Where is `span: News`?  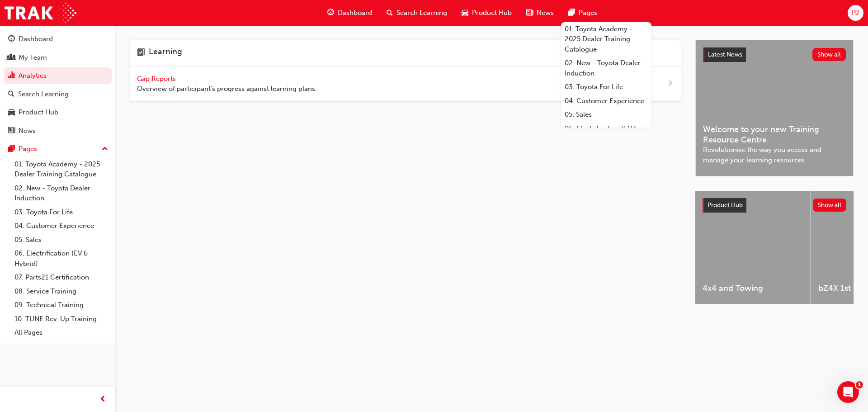 span: News is located at coordinates (545, 13).